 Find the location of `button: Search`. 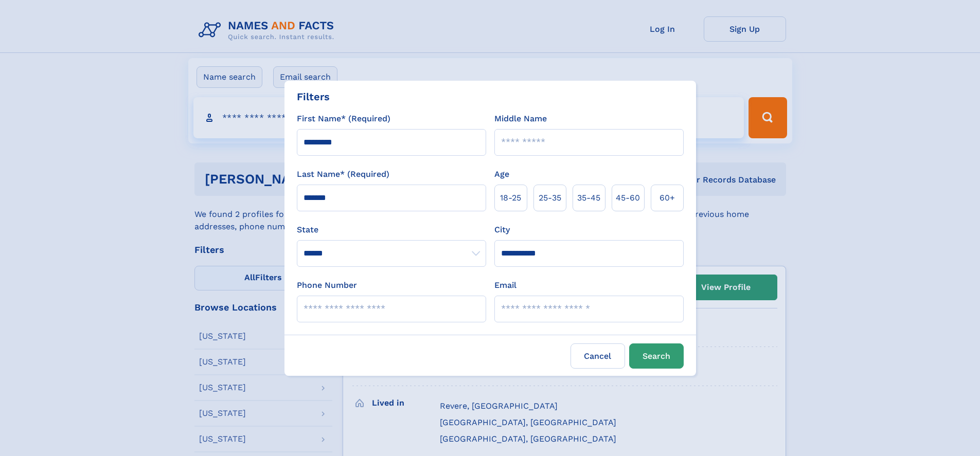

button: Search is located at coordinates (656, 356).